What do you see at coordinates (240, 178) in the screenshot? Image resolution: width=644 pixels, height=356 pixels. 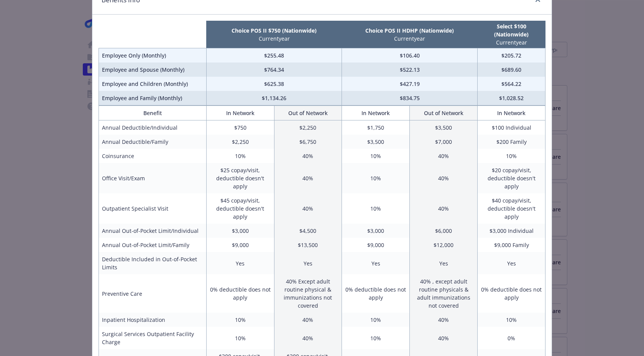 I see `td: $25 copay/visit, deductible doesn't apply` at bounding box center [240, 178].